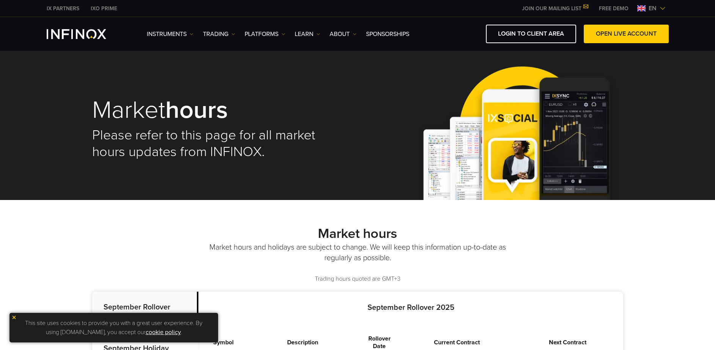 The image size is (715, 350). Describe the element at coordinates (163, 333) in the screenshot. I see `a: cookie policy` at that location.